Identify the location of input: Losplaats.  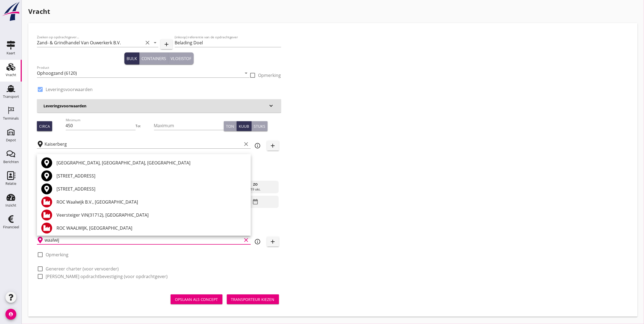
(143, 240).